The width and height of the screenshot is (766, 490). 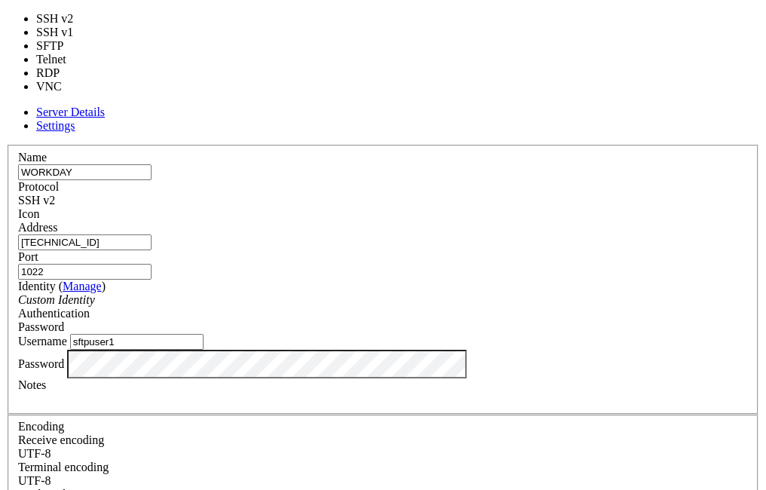 What do you see at coordinates (63, 32) in the screenshot?
I see `li: SSH v1` at bounding box center [63, 32].